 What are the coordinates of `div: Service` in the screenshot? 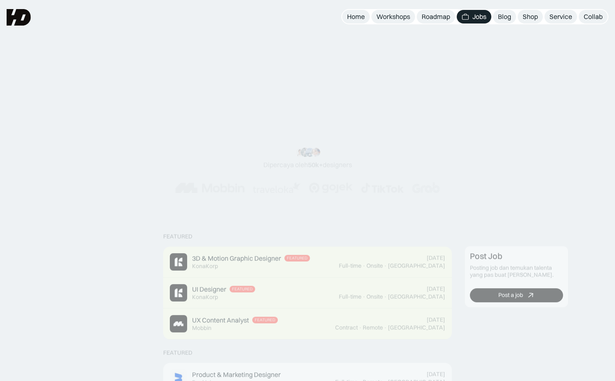 It's located at (561, 16).